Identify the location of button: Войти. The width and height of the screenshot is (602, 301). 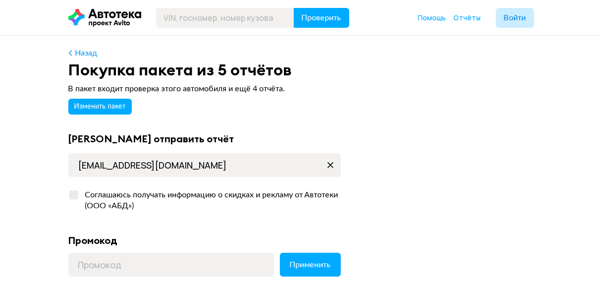
(515, 18).